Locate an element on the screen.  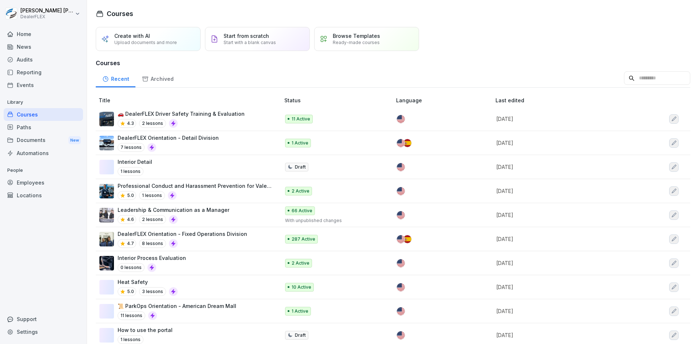
a: Reporting is located at coordinates (43, 72).